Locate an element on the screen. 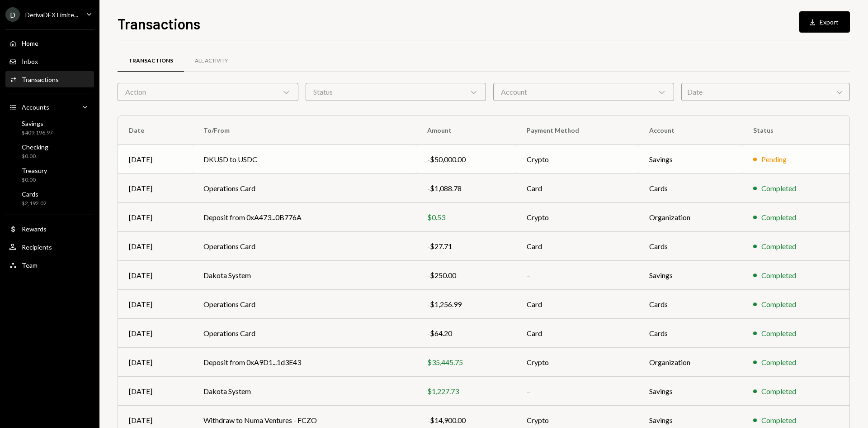 The image size is (868, 428). div: Action is located at coordinates (208, 92).